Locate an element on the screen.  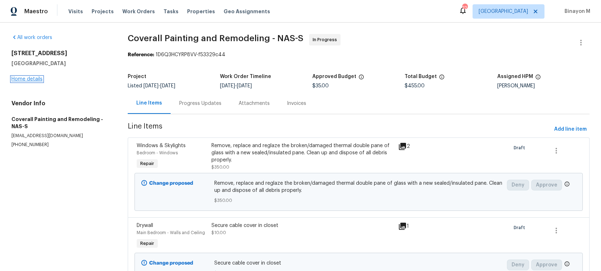
span: Bedroom - Windows is located at coordinates (157, 153).